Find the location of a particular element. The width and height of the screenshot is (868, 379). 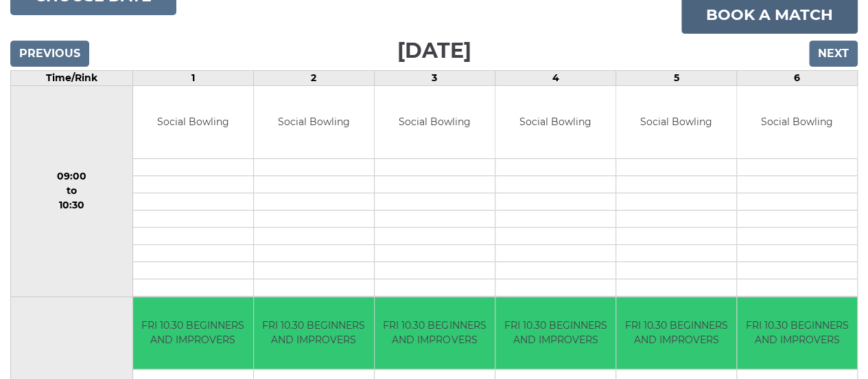

td: Time/Rink is located at coordinates (72, 78).